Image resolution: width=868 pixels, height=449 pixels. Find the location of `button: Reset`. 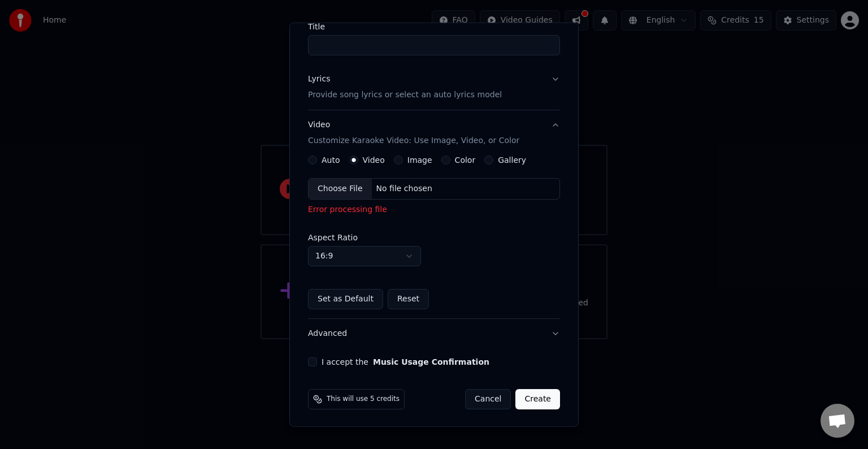

button: Reset is located at coordinates (408, 299).